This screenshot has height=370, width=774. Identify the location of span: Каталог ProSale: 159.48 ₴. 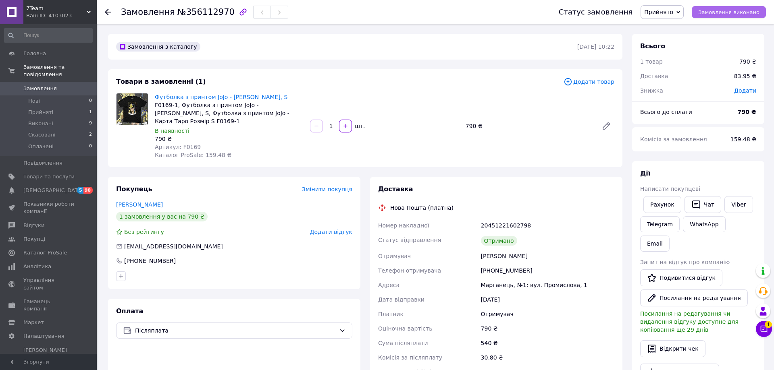
(193, 155).